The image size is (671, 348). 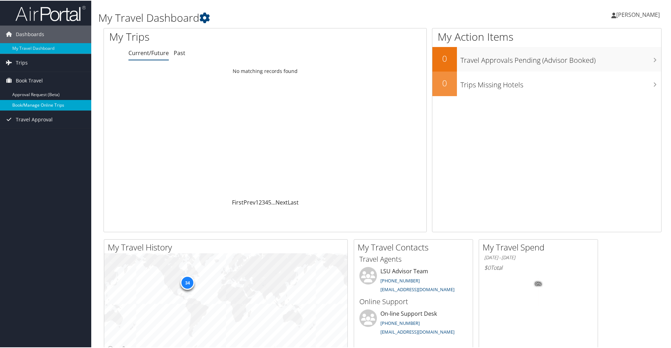 What do you see at coordinates (228, 247) in the screenshot?
I see `h2: My Travel History` at bounding box center [228, 247].